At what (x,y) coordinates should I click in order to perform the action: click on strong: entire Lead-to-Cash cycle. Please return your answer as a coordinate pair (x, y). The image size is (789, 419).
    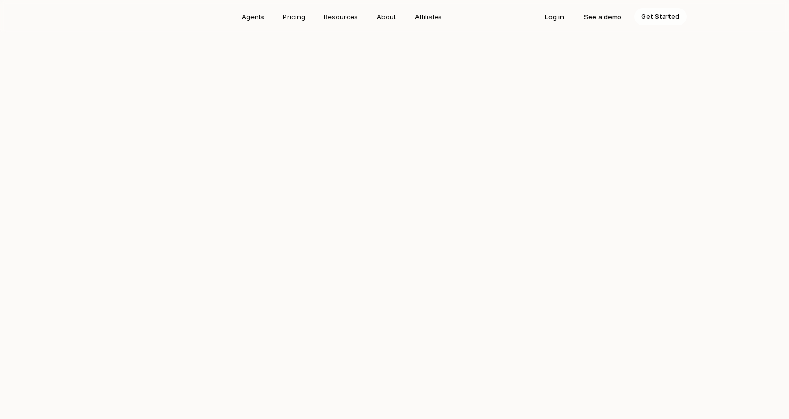
    Looking at the image, I should click on (384, 117).